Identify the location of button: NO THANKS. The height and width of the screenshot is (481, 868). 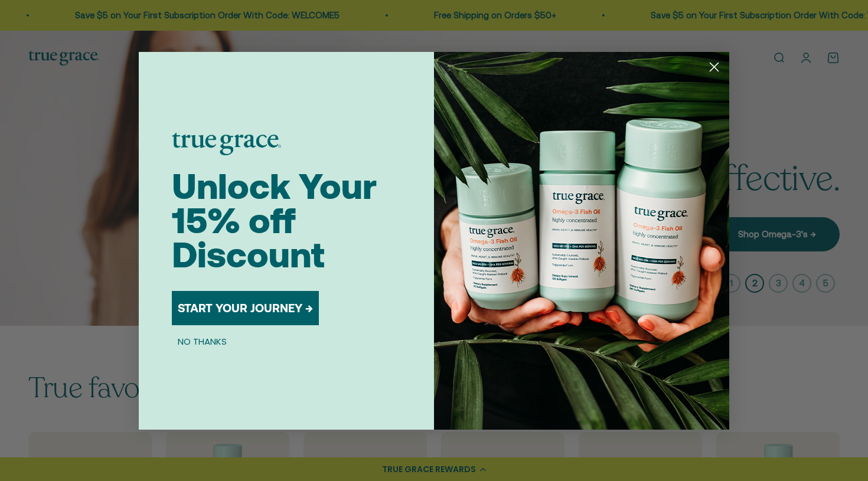
(202, 342).